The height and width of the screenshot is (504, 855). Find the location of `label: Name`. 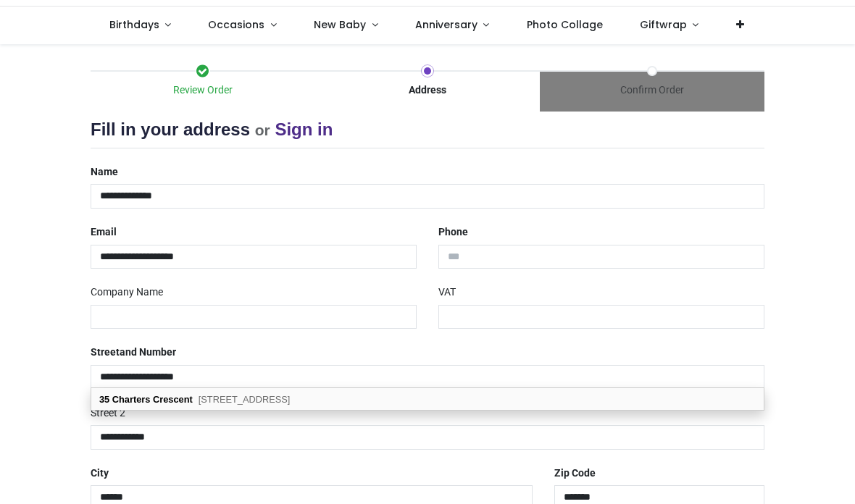

label: Name is located at coordinates (104, 172).